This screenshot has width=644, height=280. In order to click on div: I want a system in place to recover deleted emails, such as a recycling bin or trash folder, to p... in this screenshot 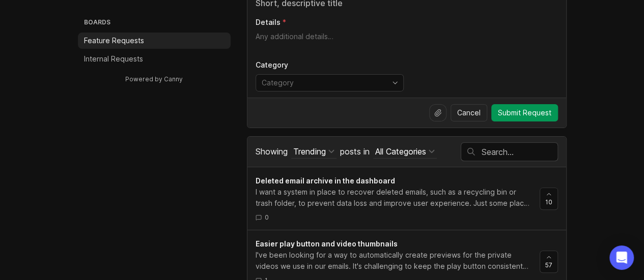, I will do `click(394, 198)`.